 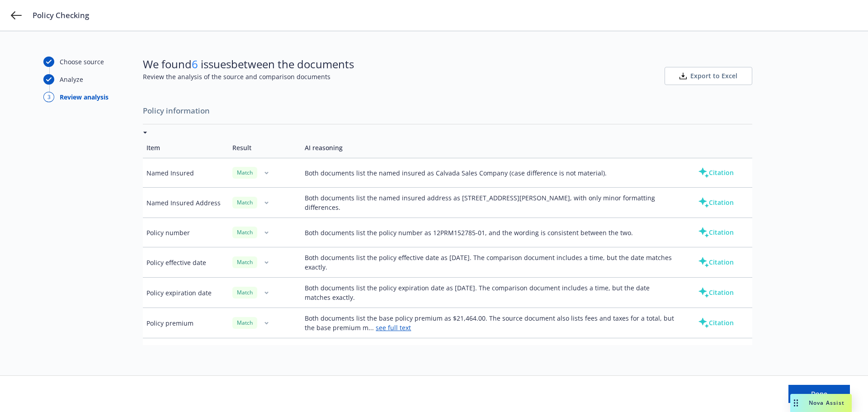 I want to click on div: Analyze, so click(x=72, y=79).